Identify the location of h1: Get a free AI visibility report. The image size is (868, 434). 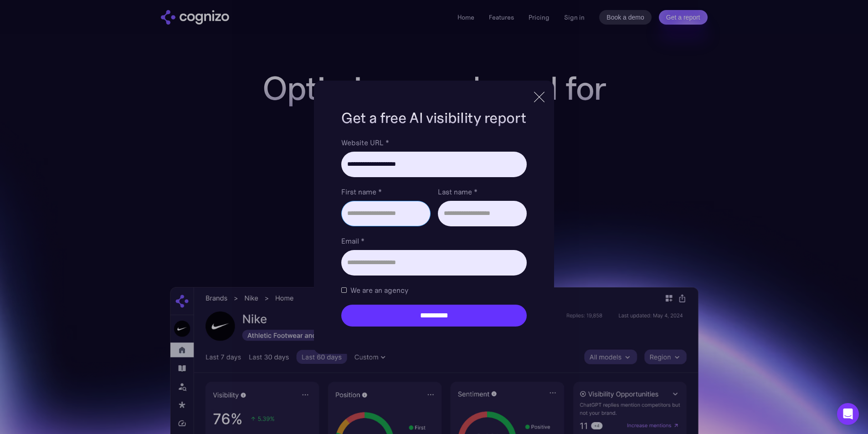
(434, 118).